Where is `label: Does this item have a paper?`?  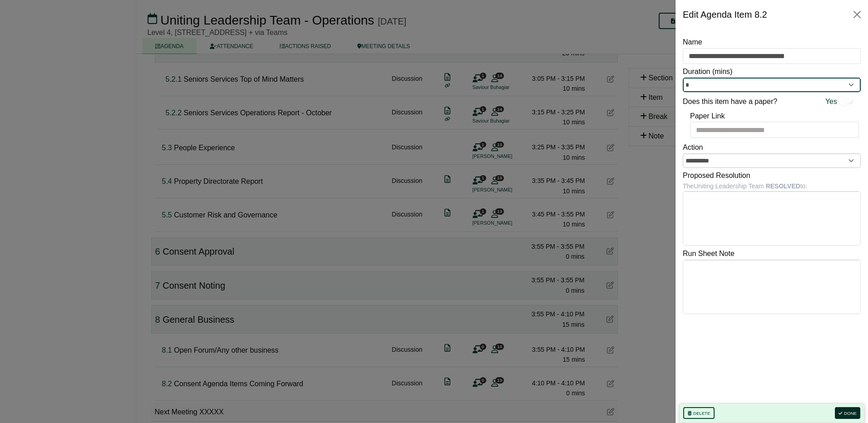 label: Does this item have a paper? is located at coordinates (730, 102).